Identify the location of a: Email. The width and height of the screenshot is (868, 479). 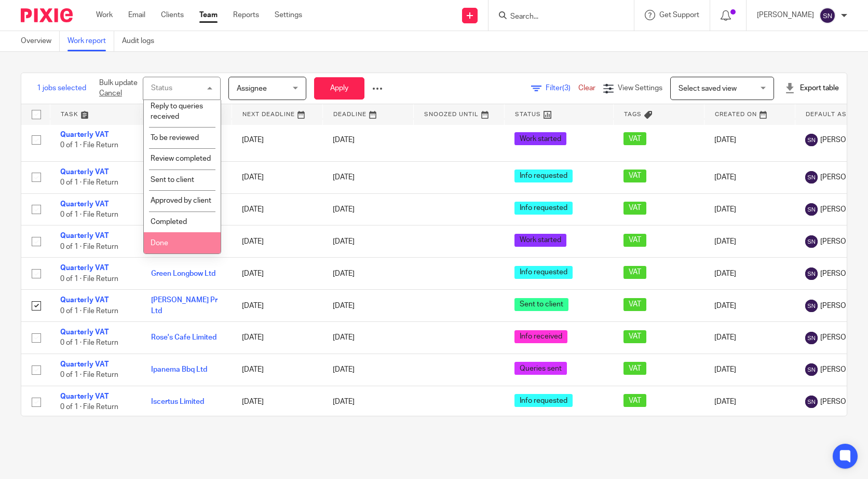
(137, 15).